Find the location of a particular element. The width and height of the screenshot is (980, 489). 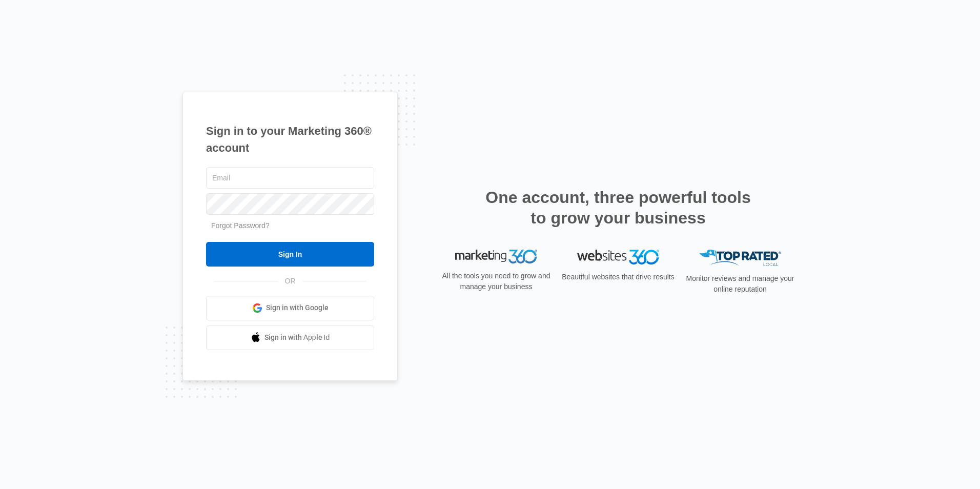

h2: One account, three powerful tools to grow your business is located at coordinates (618, 208).